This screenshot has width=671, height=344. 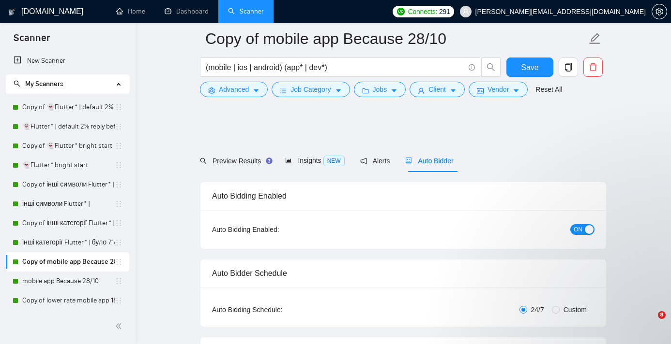 I want to click on span: double-left, so click(x=120, y=327).